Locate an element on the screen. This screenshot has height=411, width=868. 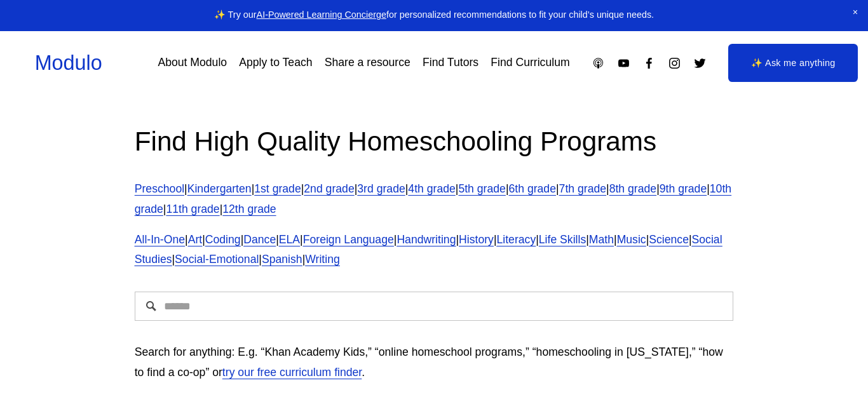
a: Dance is located at coordinates (260, 239).